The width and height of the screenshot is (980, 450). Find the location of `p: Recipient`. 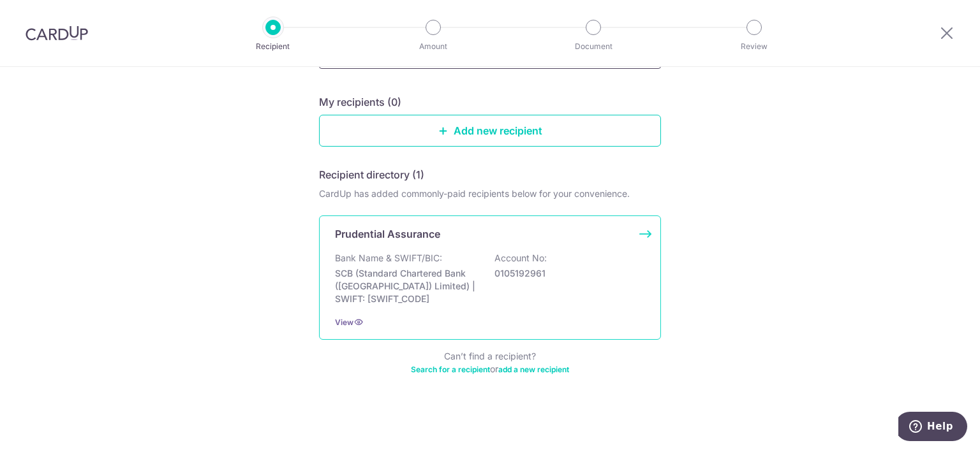

p: Recipient is located at coordinates (273, 46).